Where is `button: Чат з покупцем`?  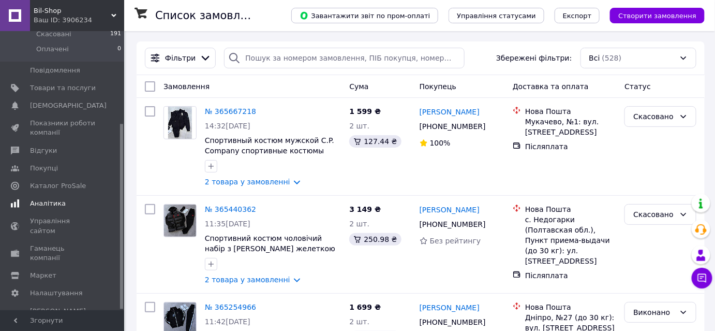 button: Чат з покупцем is located at coordinates (702, 278).